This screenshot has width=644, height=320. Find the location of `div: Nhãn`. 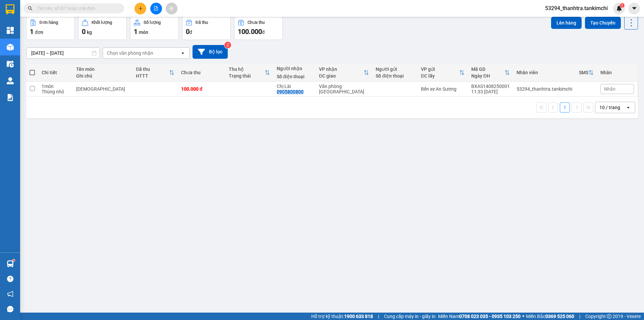

div: Nhãn is located at coordinates (617, 72).